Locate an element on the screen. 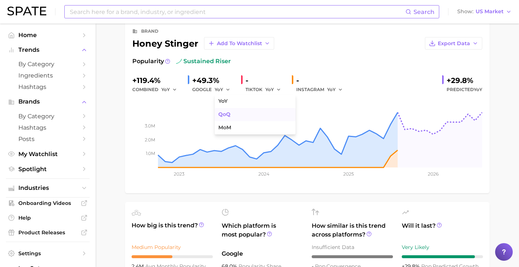 The width and height of the screenshot is (519, 267). a: My Watchlist is located at coordinates (48, 154).